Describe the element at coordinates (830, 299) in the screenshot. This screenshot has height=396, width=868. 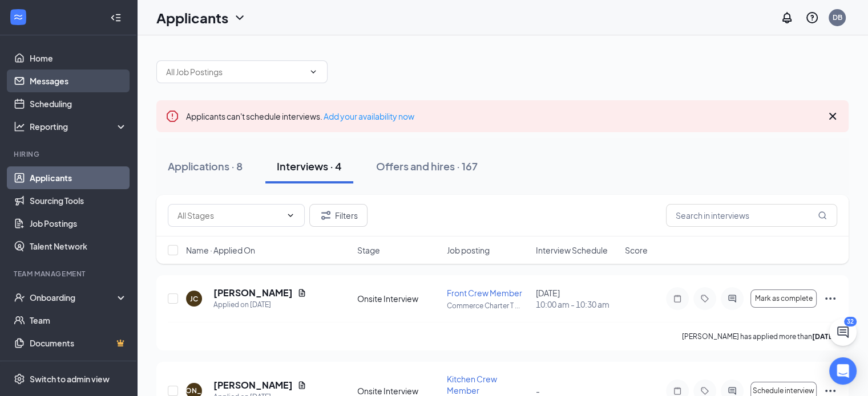
I see `svg: Ellipses` at that location.